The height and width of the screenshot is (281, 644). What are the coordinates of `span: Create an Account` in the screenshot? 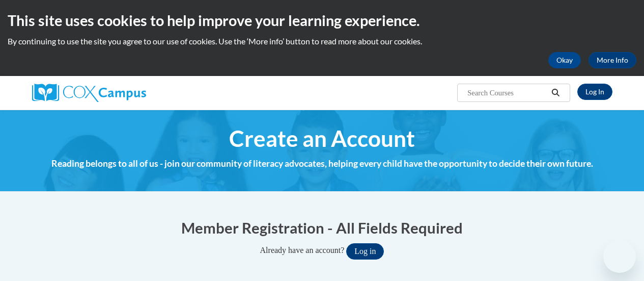 It's located at (322, 138).